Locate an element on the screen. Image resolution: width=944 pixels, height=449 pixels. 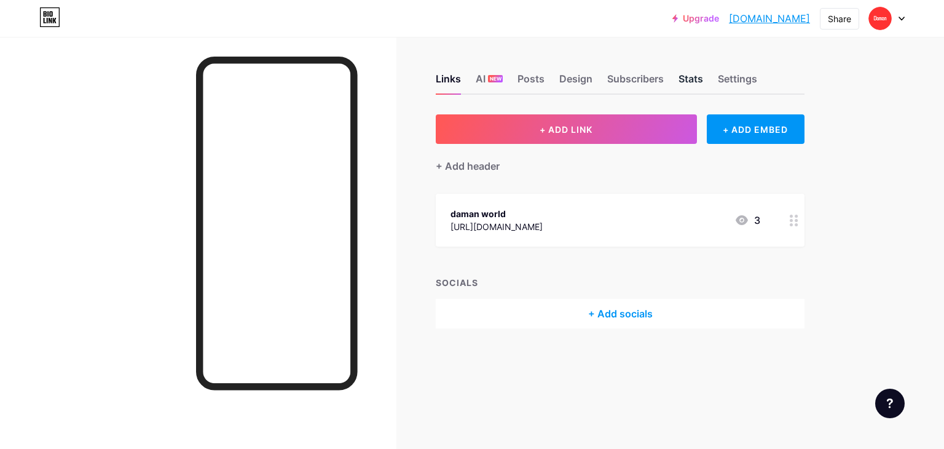
div: daman world is located at coordinates (496, 213).